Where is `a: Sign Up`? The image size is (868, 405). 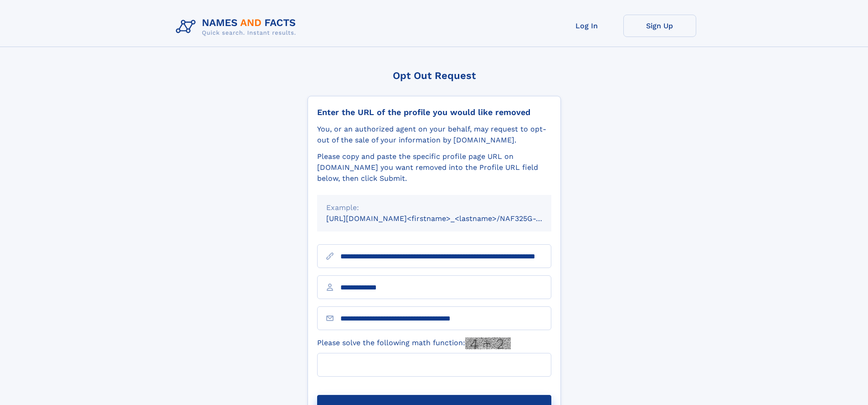 a: Sign Up is located at coordinates (660, 25).